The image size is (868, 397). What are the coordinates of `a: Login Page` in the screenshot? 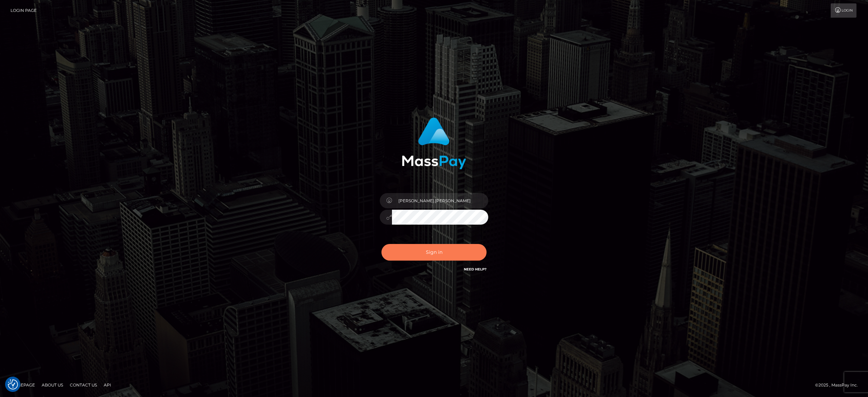 It's located at (24, 10).